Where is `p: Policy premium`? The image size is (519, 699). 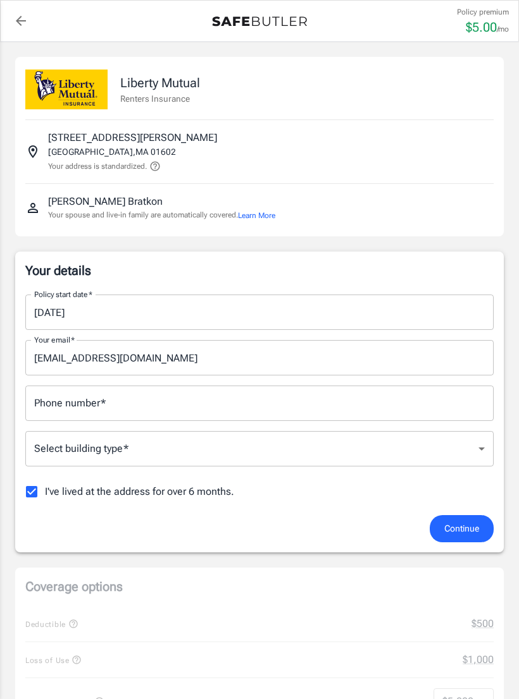
p: Policy premium is located at coordinates (483, 12).